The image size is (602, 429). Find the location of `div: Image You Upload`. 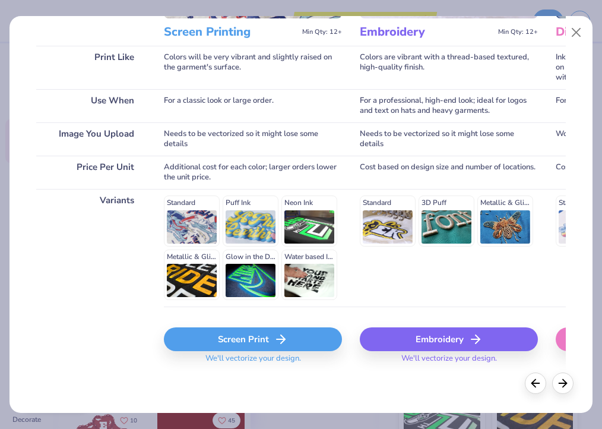

div: Image You Upload is located at coordinates (91, 139).